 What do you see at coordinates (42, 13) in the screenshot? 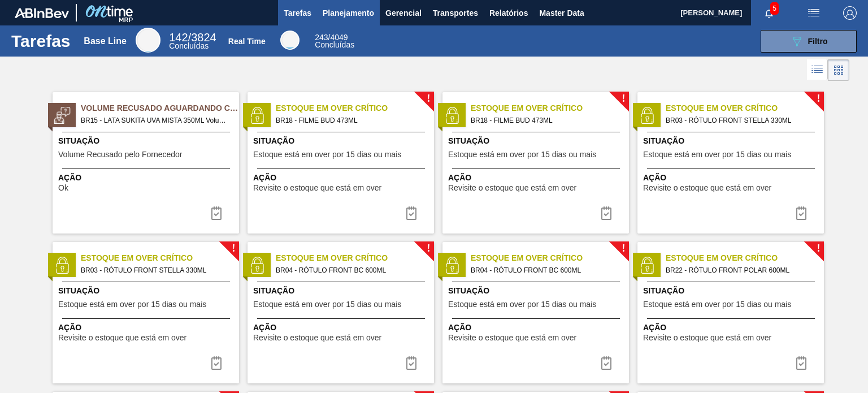
I see `img: TNhmsLtSVTkK8tSr43FrP2fwEKptu5GPRR3wAAAABJRU5ErkJggg==` at bounding box center [42, 13].